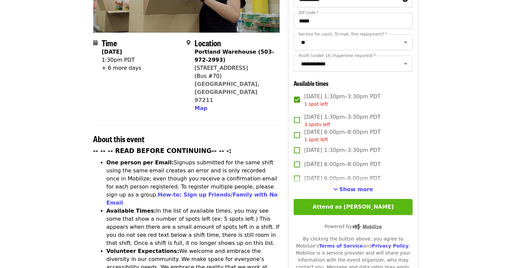 Image resolution: width=511 pixels, height=268 pixels. What do you see at coordinates (119, 139) in the screenshot?
I see `span: About this event` at bounding box center [119, 139].